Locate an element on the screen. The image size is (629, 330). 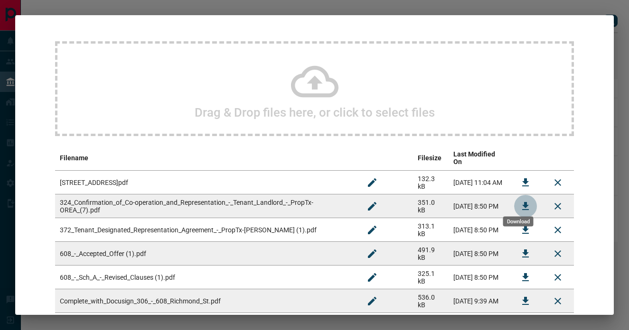
td: 132.3 kB is located at coordinates (430, 183).